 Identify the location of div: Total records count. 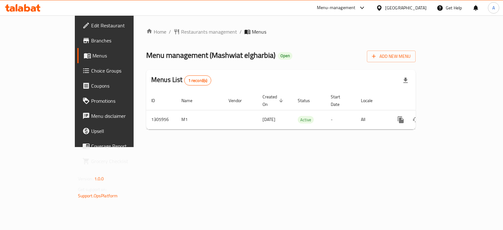
(198, 80).